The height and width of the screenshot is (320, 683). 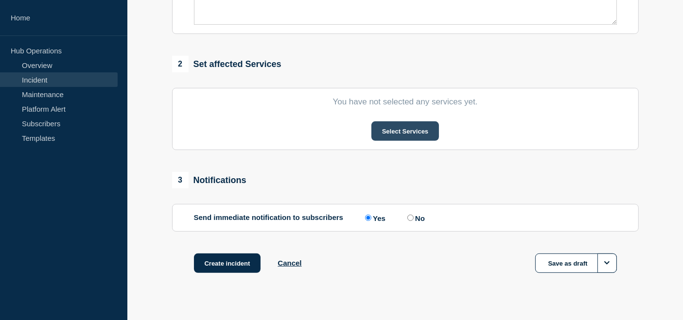 I want to click on input: No, so click(x=410, y=218).